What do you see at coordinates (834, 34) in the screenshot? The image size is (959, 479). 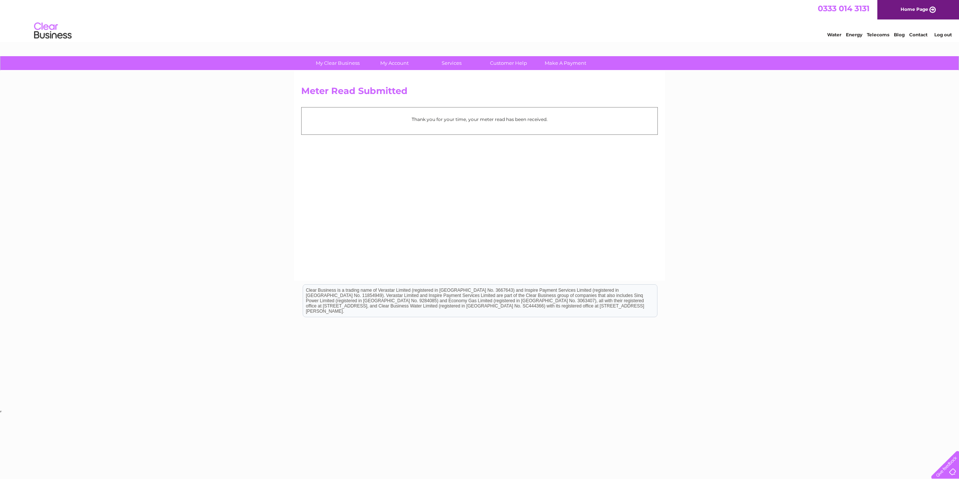 I see `a: Water` at bounding box center [834, 34].